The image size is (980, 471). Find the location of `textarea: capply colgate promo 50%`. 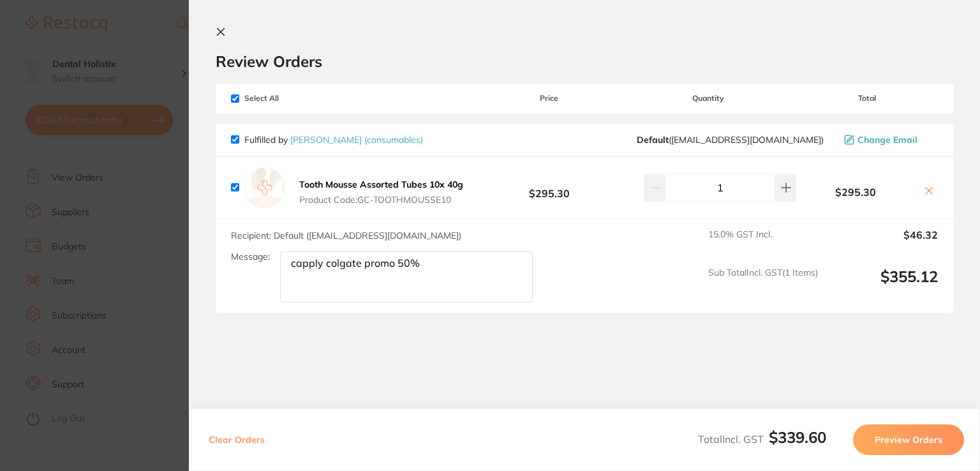

textarea: capply colgate promo 50% is located at coordinates (406, 277).